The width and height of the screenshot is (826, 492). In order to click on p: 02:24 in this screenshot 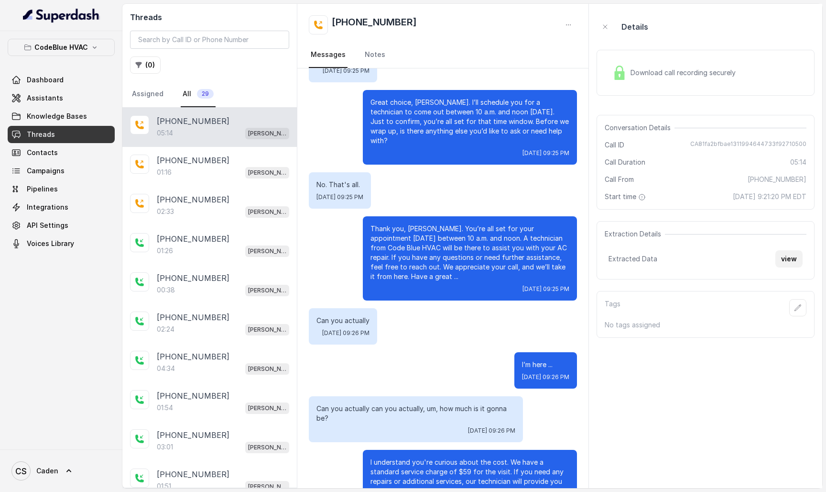, I will do `click(165, 329)`.